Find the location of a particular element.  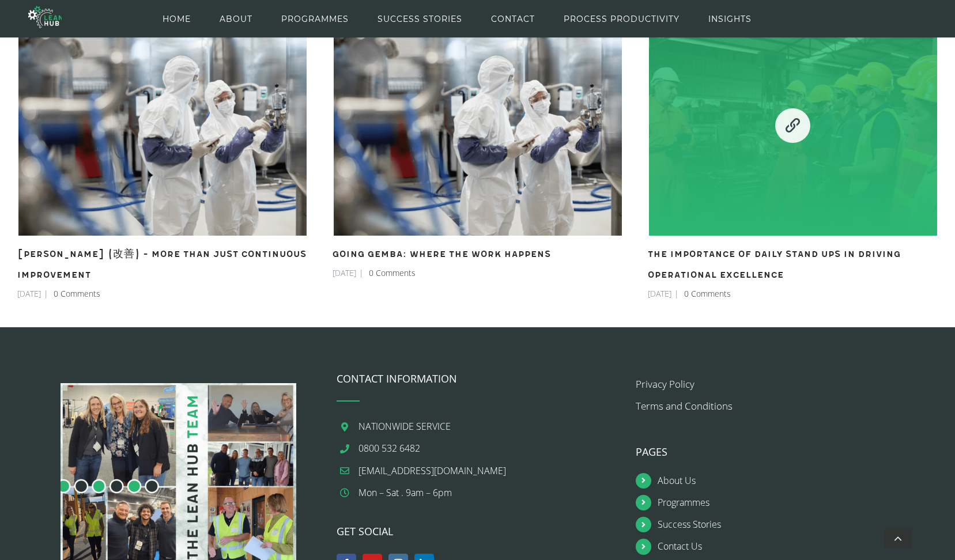

img: Kai Zen (改善) – More Than Just Continuous Improvement is located at coordinates (162, 126).